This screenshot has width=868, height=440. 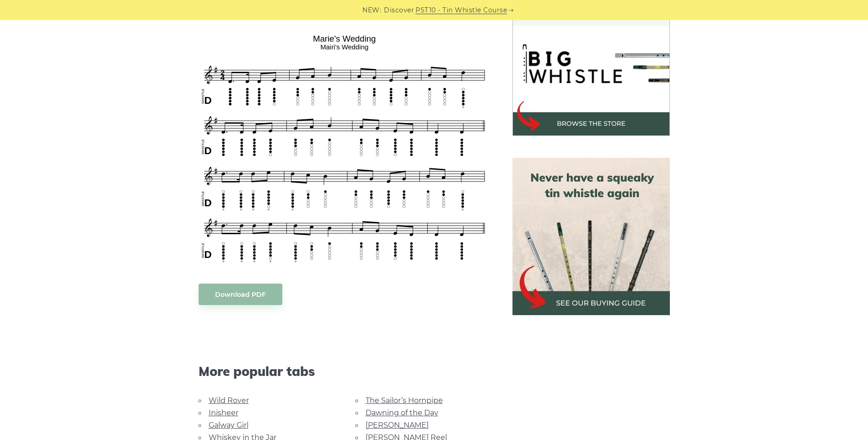 What do you see at coordinates (229, 400) in the screenshot?
I see `a: Wild Rover` at bounding box center [229, 400].